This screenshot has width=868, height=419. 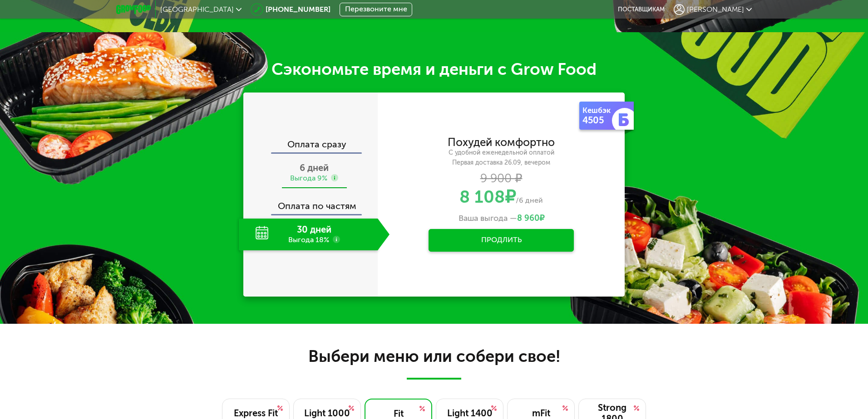 I want to click on div: 9 900 ₽, so click(x=501, y=179).